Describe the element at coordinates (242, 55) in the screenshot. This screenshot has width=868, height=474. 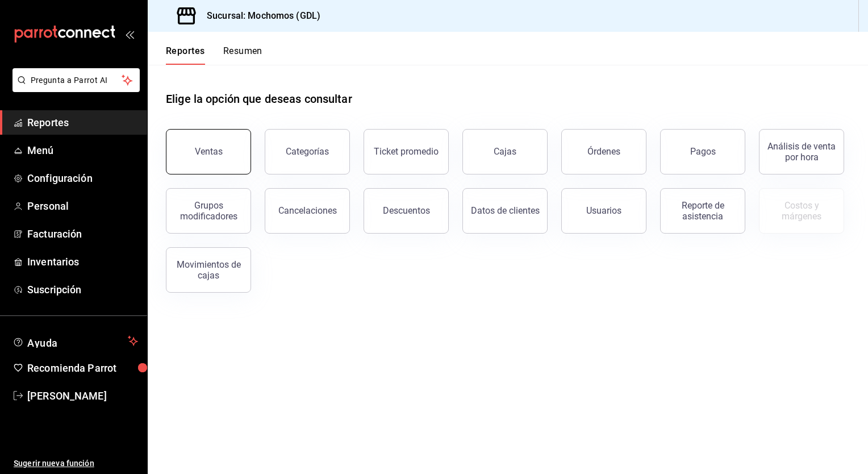
I see `button: Resumen` at that location.